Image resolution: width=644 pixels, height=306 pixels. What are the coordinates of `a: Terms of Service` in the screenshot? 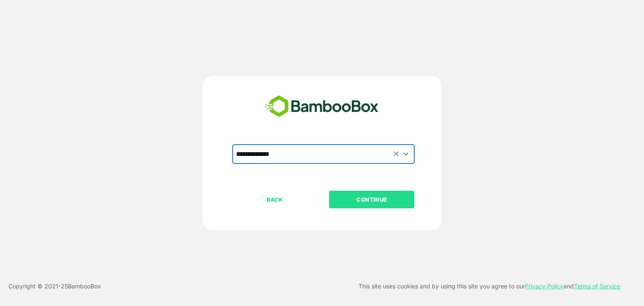 It's located at (597, 286).